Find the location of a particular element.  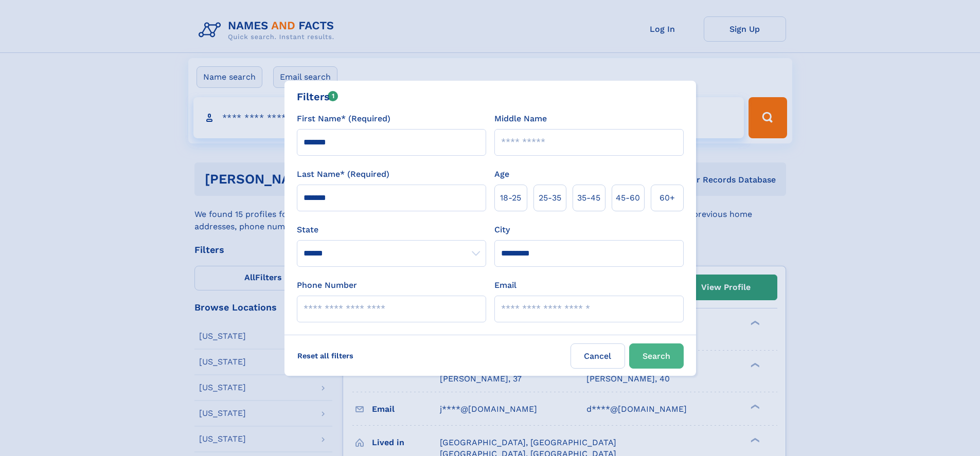

span: 60+ is located at coordinates (667, 198).